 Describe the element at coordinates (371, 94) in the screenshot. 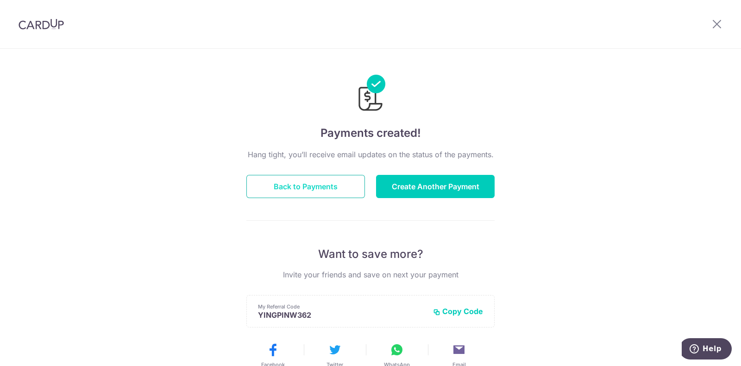

I see `img: Payments` at that location.